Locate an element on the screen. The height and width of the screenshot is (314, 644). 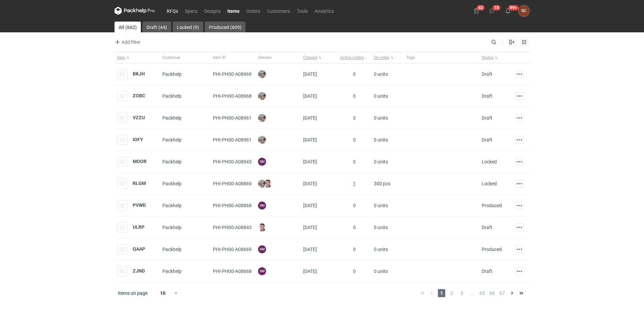
figcaption: SM is located at coordinates (262, 271).